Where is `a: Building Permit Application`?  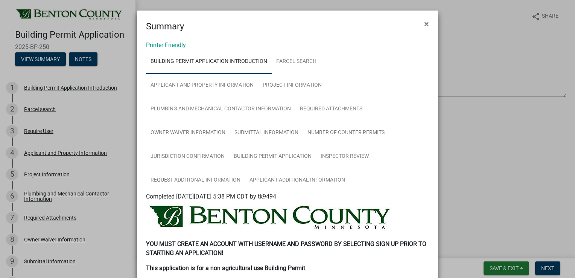 a: Building Permit Application is located at coordinates (272, 157).